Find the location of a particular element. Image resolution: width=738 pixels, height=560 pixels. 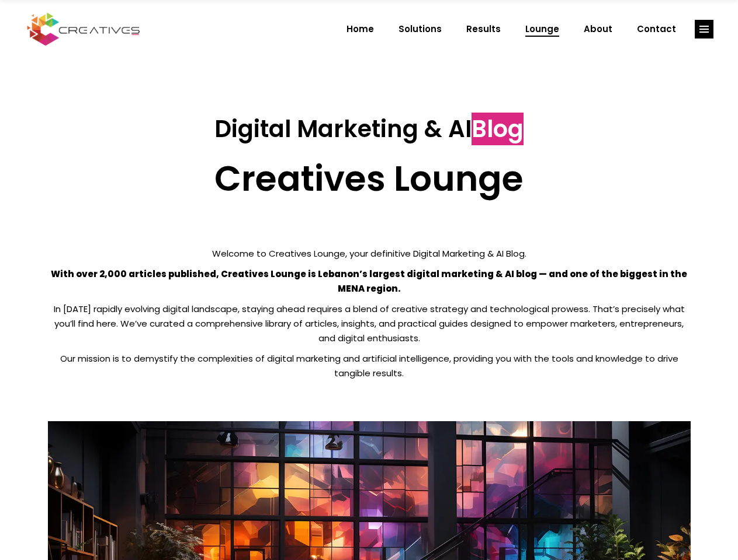

p: Welcome to Creatives Lounge, your definitive Digital Marketing & AI Blog. is located at coordinates (369, 254).